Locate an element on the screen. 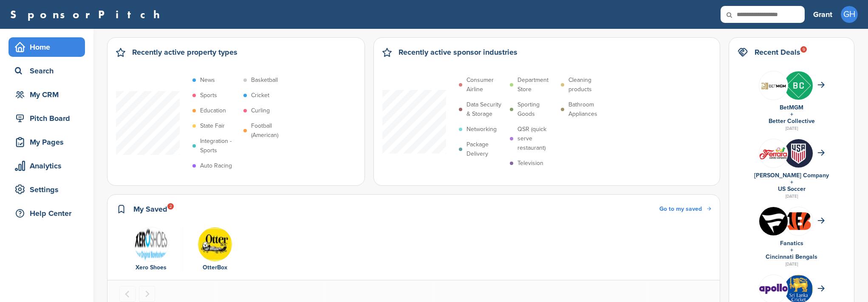 This screenshot has width=868, height=302. div: Xero Shoes is located at coordinates (151, 268).